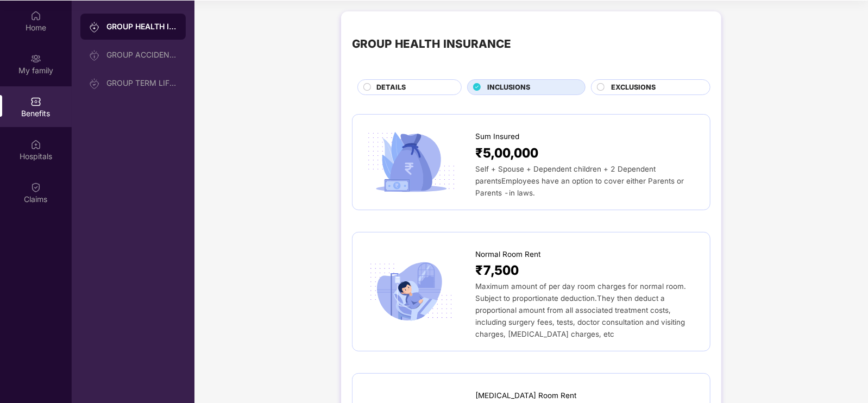 This screenshot has height=403, width=868. I want to click on div: GROUP ACCIDENTAL INSURANCE, so click(141, 55).